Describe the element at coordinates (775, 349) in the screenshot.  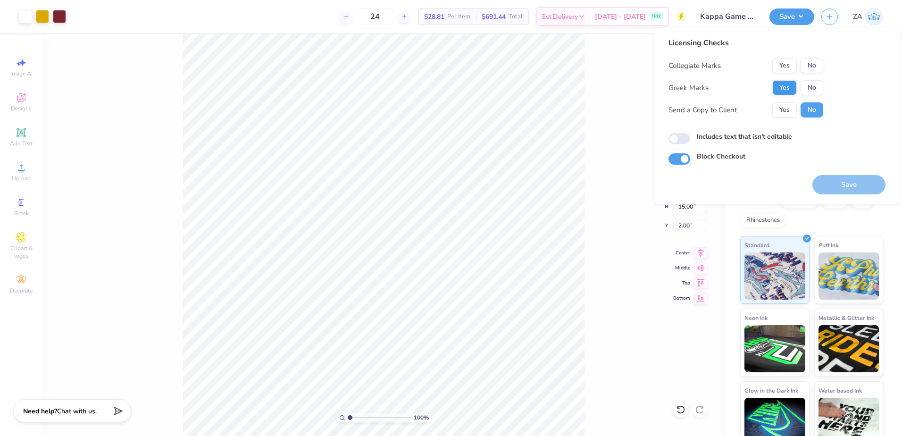
I see `img: Neon Ink` at that location.